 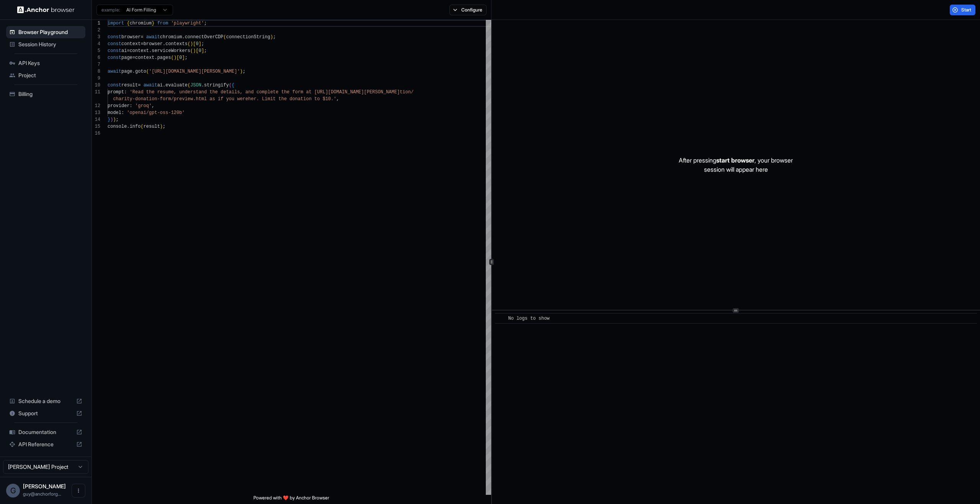 I want to click on div: Browser Playground, so click(x=45, y=32).